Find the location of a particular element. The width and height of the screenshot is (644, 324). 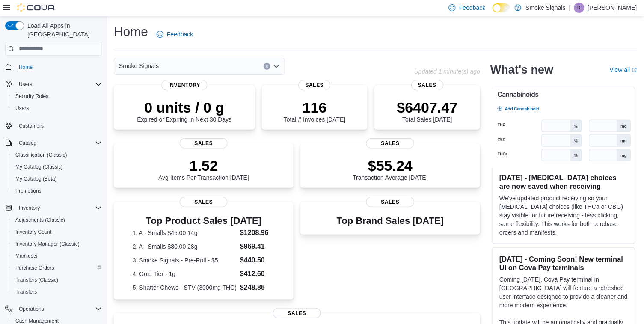

button: Adjustments (Classic) is located at coordinates (57, 220).